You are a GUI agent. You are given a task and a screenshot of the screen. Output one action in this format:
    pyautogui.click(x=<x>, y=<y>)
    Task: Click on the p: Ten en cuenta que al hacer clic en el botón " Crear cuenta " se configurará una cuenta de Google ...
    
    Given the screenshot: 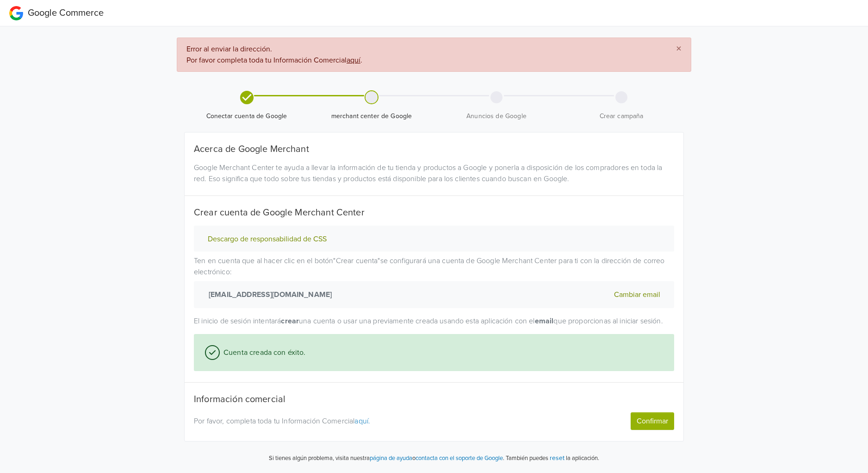 What is the action you would take?
    pyautogui.click(x=434, y=282)
    